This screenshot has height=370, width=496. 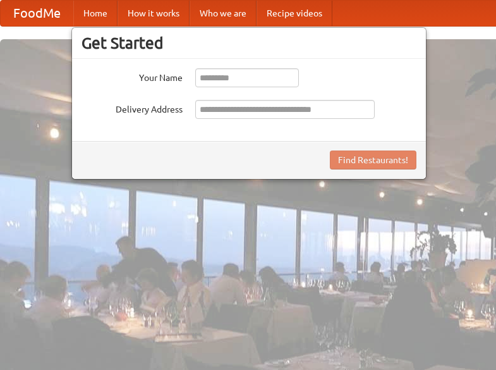 I want to click on a: Who we are, so click(x=223, y=13).